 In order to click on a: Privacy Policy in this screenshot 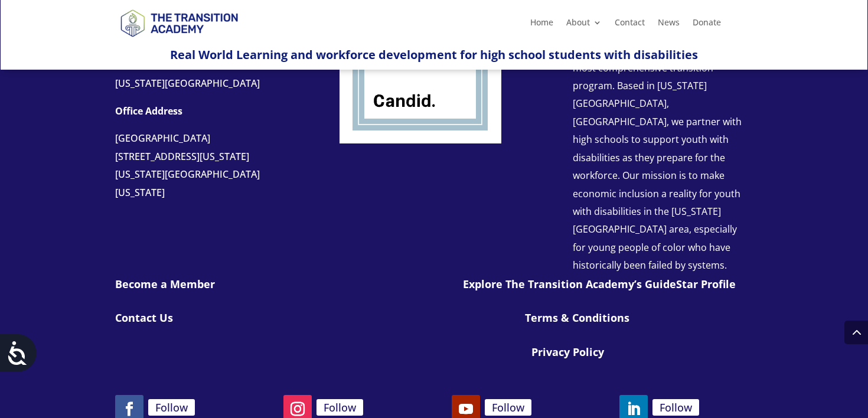, I will do `click(567, 352)`.